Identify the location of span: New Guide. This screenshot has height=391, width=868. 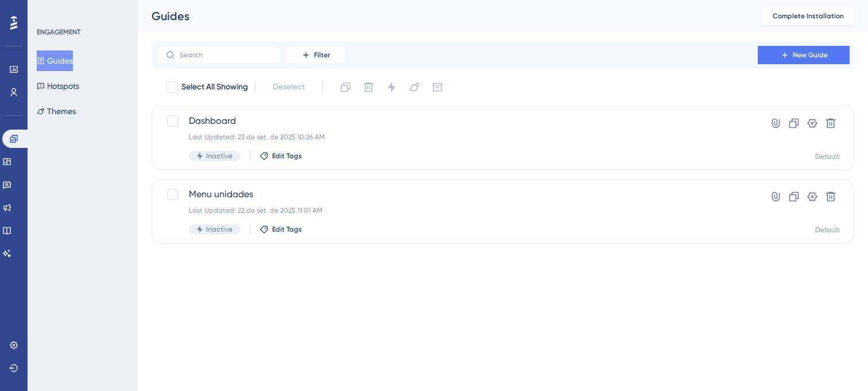
(810, 56).